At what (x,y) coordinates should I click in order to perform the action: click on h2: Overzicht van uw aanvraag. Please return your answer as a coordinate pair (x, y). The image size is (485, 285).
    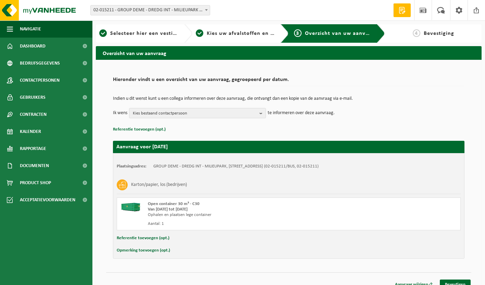
    Looking at the image, I should click on (288, 53).